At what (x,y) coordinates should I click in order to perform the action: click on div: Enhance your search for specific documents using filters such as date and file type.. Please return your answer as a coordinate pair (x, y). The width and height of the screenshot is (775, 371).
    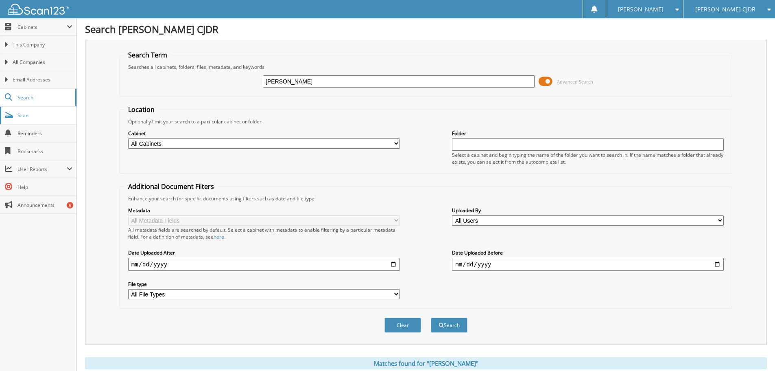
    Looking at the image, I should click on (426, 198).